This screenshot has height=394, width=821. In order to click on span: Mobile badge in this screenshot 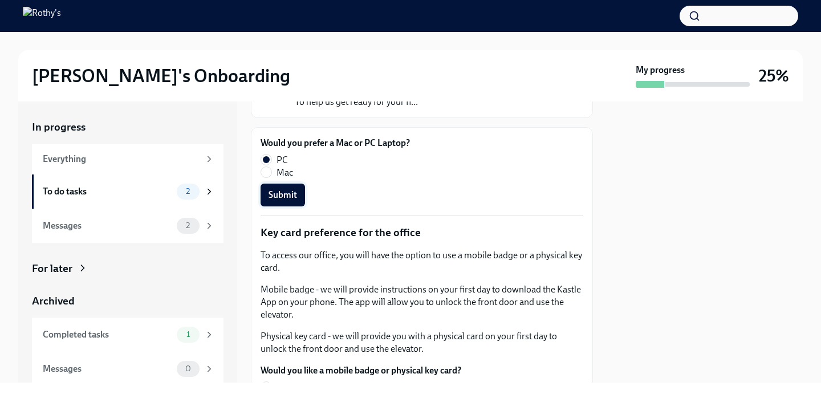, I will do `click(303, 388)`.